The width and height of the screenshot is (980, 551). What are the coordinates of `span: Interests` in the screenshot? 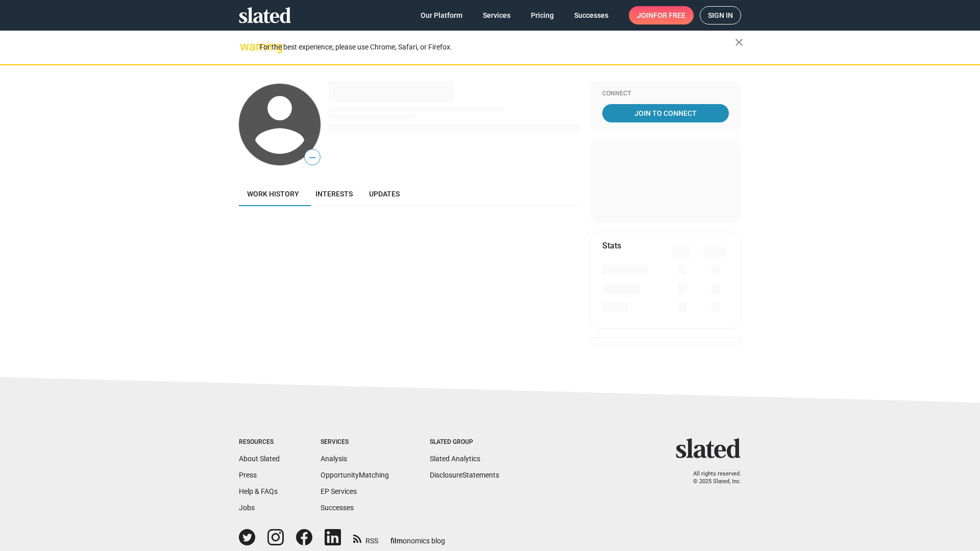 It's located at (334, 194).